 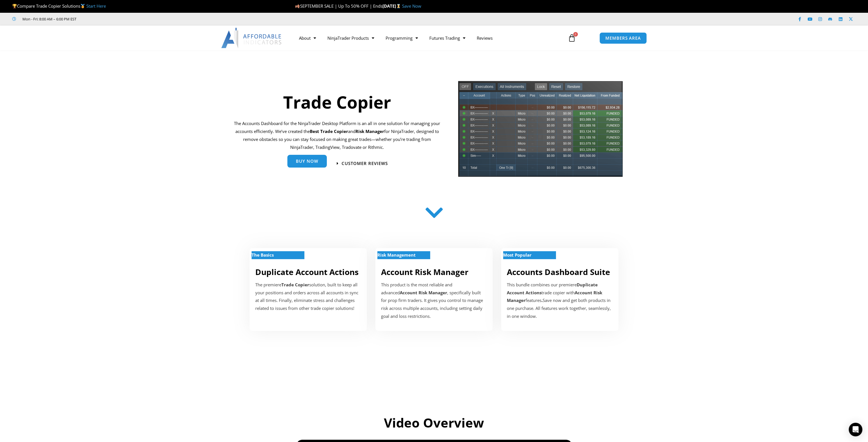 I want to click on a: Programming, so click(x=402, y=38).